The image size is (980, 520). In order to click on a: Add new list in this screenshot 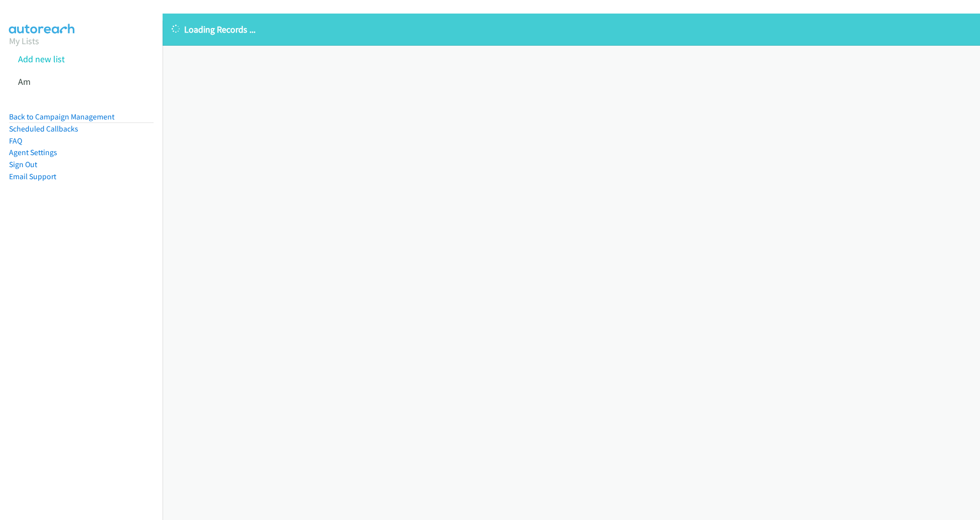, I will do `click(42, 58)`.